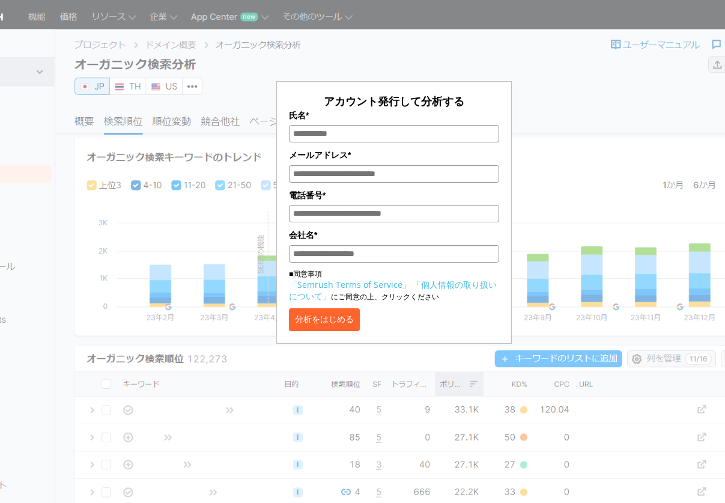 The width and height of the screenshot is (725, 503). I want to click on p: ■同意事項 にご同意の上、クリックください, so click(394, 285).